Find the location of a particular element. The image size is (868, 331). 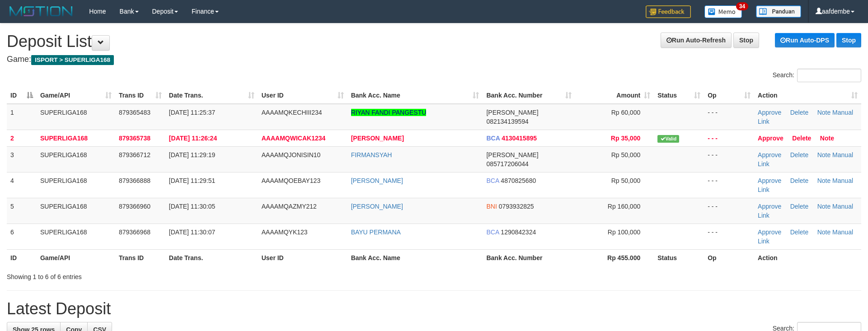

img: Feedback.jpg is located at coordinates (668, 12).